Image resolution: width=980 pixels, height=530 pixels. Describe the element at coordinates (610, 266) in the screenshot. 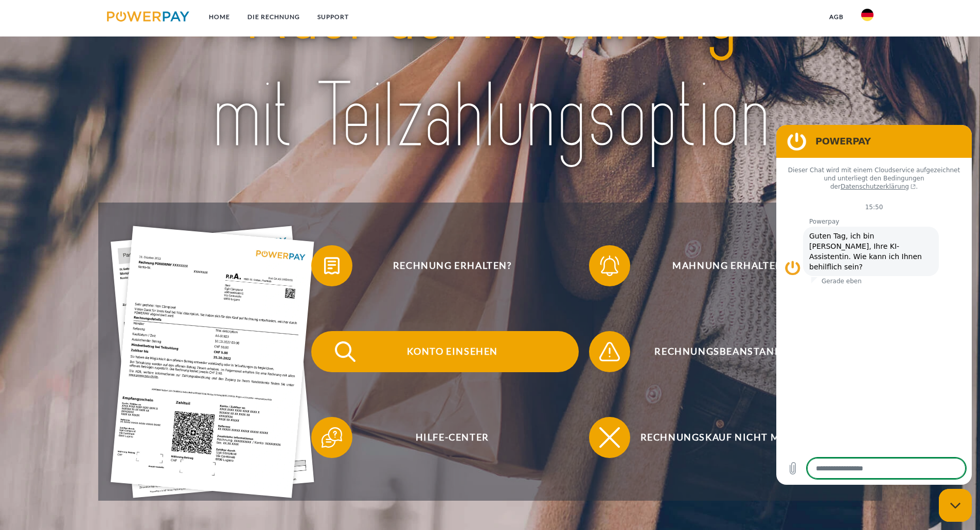

I see `img: qb_bell.svg` at that location.